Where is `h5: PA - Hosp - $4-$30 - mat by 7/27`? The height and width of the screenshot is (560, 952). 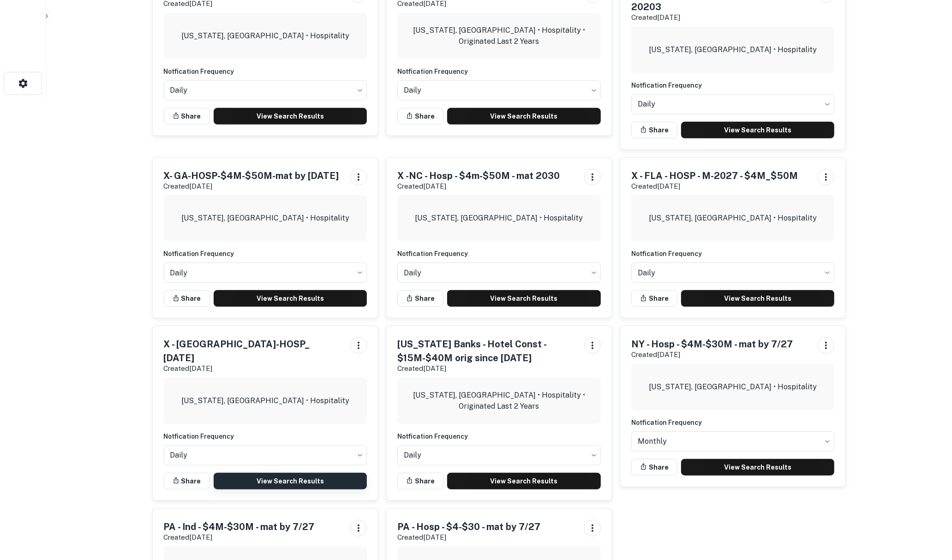 h5: PA - Hosp - $4-$30 - mat by 7/27 is located at coordinates (469, 527).